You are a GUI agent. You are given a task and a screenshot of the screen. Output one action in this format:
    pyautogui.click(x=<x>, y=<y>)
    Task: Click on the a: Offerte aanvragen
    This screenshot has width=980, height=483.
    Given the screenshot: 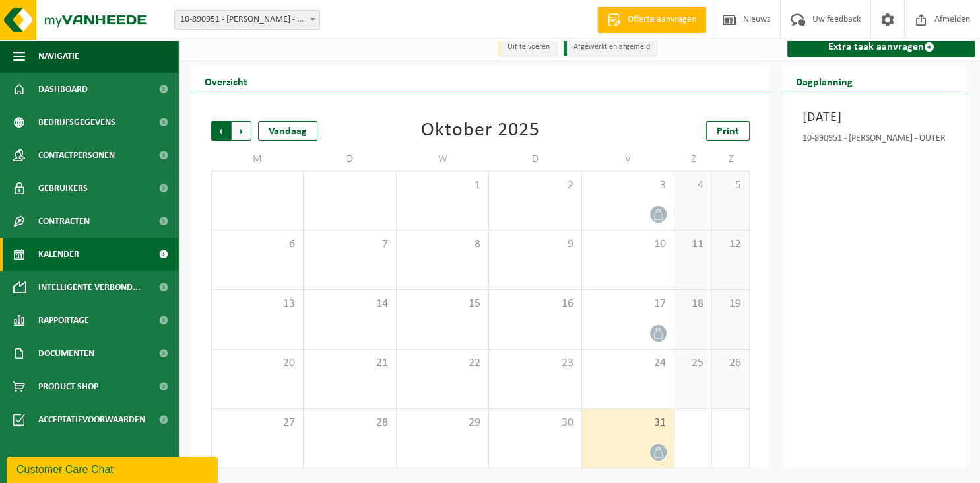 What is the action you would take?
    pyautogui.click(x=652, y=20)
    